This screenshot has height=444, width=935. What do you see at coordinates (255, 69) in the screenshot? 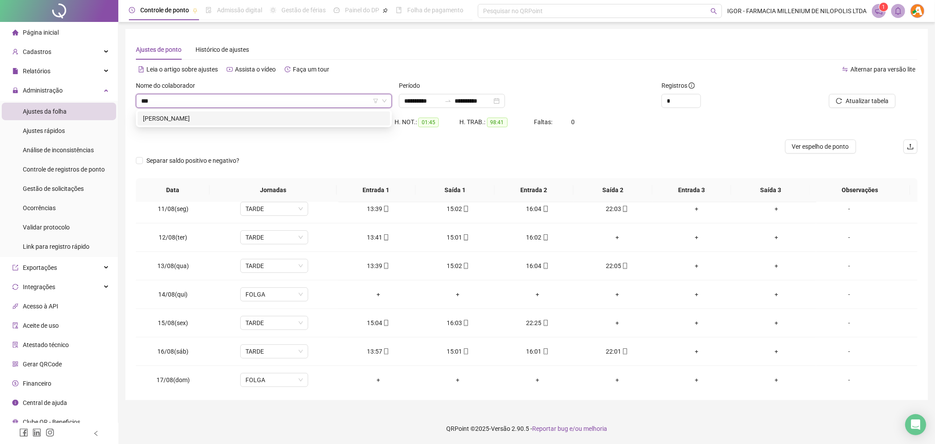
I see `span: Assista o vídeo` at bounding box center [255, 69].